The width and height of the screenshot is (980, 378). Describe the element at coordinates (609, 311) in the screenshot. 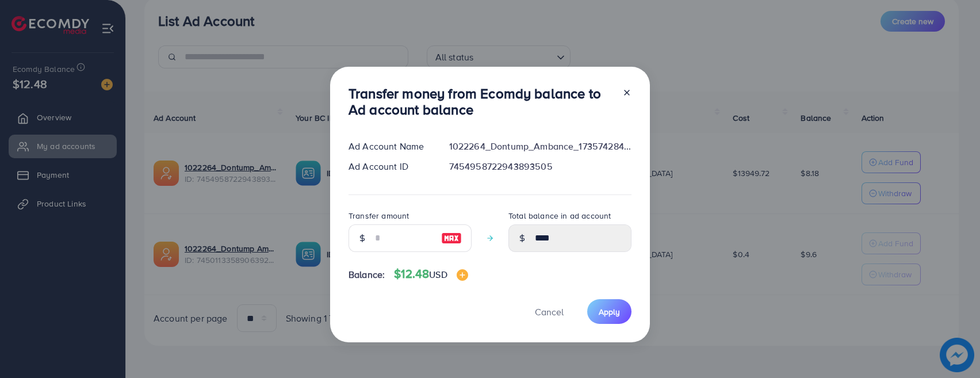

I see `button: Apply` at that location.